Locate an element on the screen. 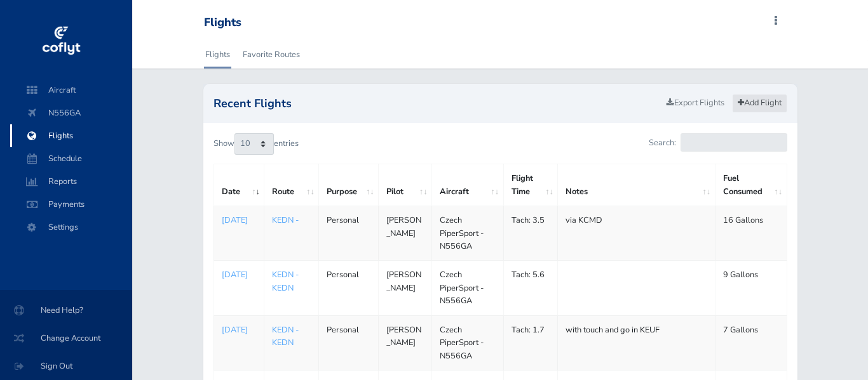  a: Flights is located at coordinates (218, 54).